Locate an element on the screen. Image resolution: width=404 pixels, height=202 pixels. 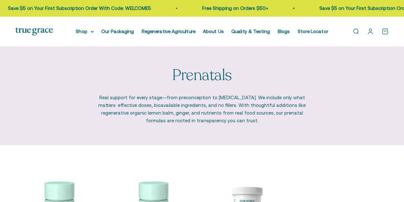
a: Blogs is located at coordinates (284, 31).